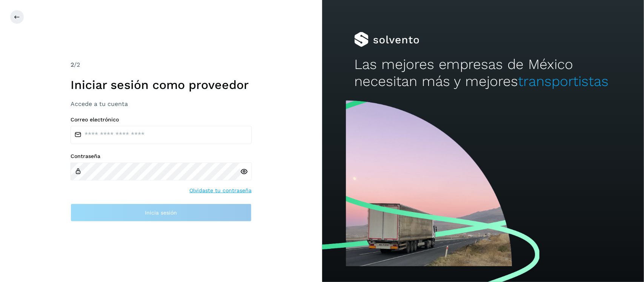  What do you see at coordinates (161, 119) in the screenshot?
I see `label: Correo electrónico` at bounding box center [161, 119].